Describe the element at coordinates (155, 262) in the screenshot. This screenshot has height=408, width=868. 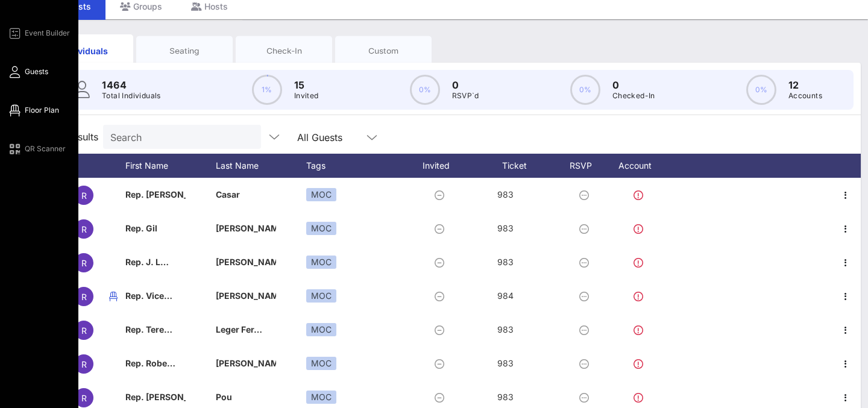
I see `p: Rep. J. L…` at that location.